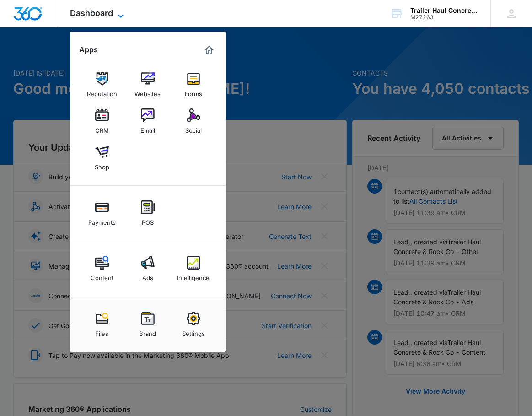 This screenshot has width=532, height=416. Describe the element at coordinates (194, 331) in the screenshot. I see `div: Settings` at that location.